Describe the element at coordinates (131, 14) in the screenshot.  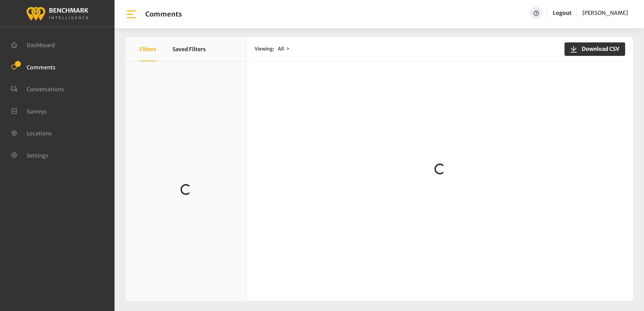
I see `img: bar` at that location.